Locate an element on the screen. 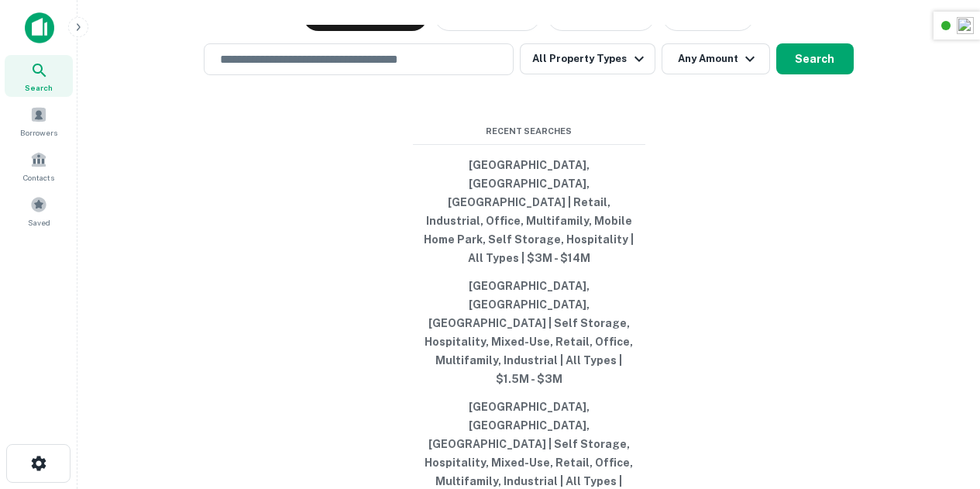 The image size is (980, 489). a: Contacts is located at coordinates (39, 166).